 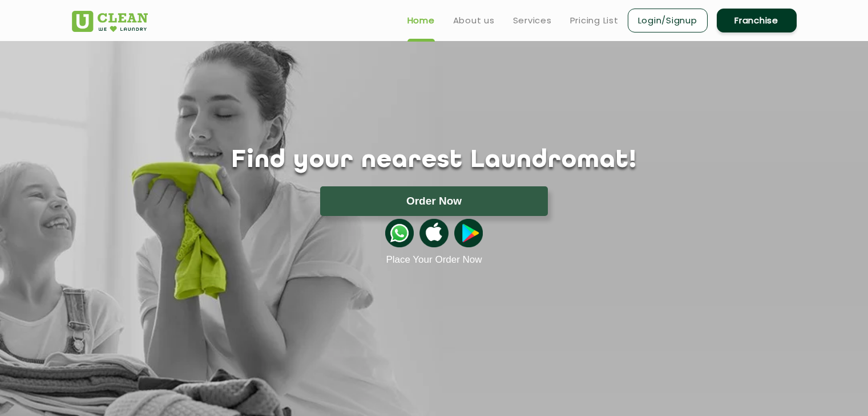 I want to click on img: apple-icon.png, so click(x=434, y=233).